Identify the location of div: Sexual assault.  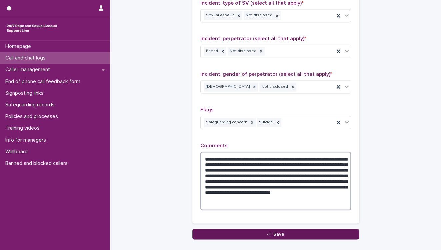
(219, 15).